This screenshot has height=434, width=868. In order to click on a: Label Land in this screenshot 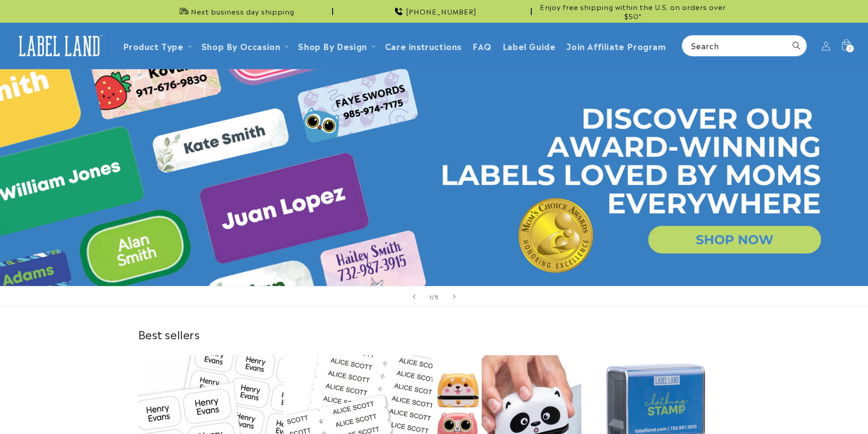, I will do `click(59, 46)`.